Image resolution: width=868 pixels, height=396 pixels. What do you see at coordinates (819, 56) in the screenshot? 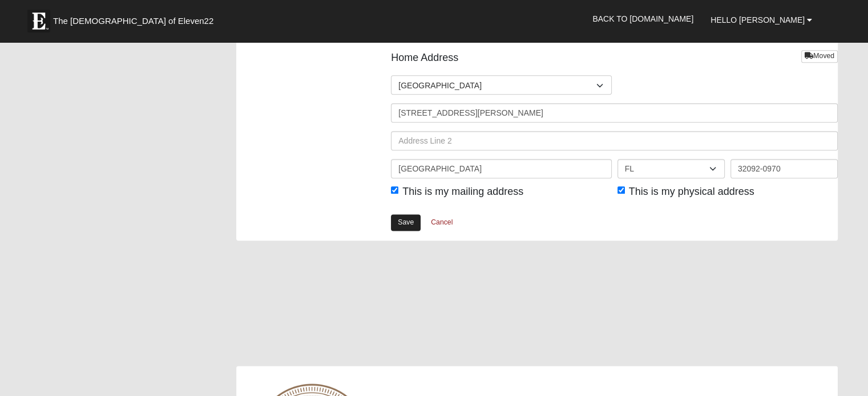
I see `a: Moved` at bounding box center [819, 56].